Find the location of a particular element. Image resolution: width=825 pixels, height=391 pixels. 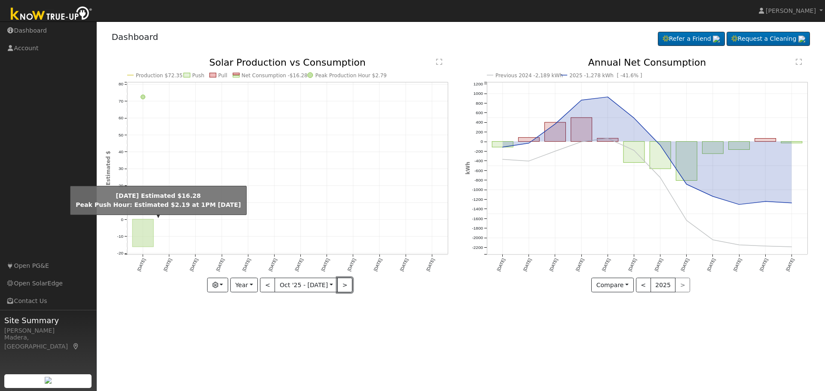

text: 800 is located at coordinates (479, 103).